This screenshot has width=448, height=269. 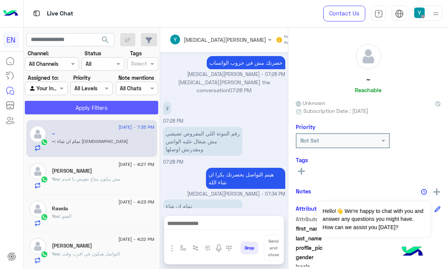 I want to click on span: search, so click(x=105, y=40).